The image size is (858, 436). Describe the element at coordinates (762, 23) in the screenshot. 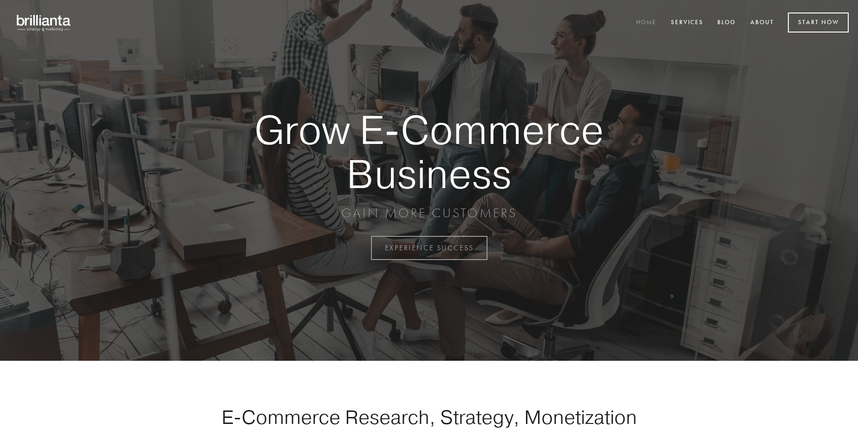

I see `a: About` at that location.